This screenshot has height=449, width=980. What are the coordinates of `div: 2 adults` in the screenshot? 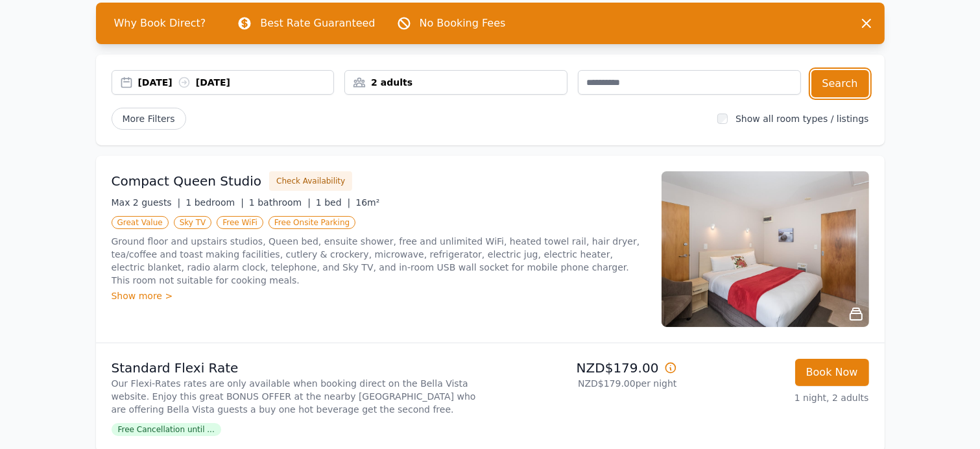 It's located at (456, 82).